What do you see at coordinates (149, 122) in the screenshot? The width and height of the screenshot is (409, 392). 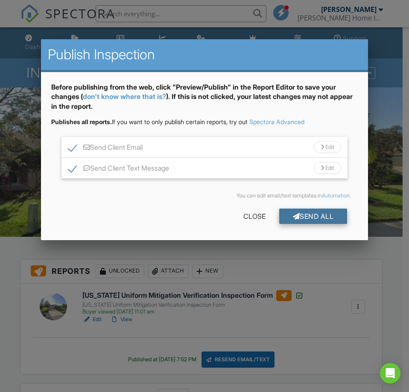 I see `span: If you want to only publish certain reports, try out` at bounding box center [149, 122].